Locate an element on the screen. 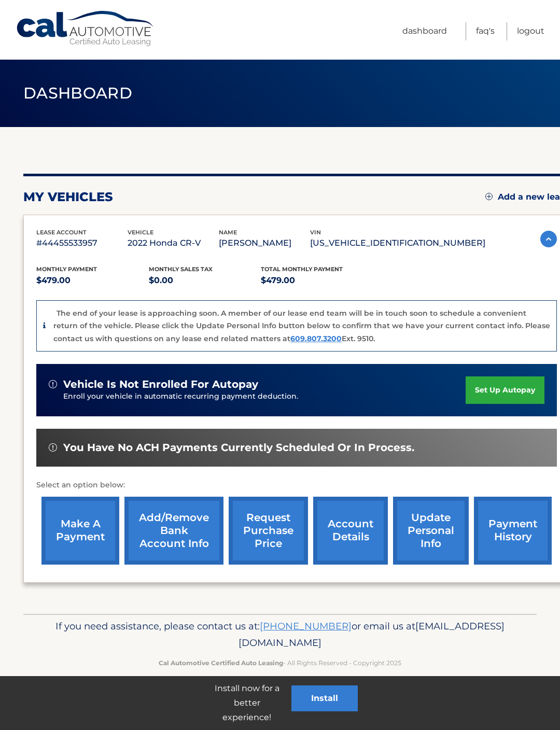 The width and height of the screenshot is (560, 730). span: vehicle is located at coordinates (141, 232).